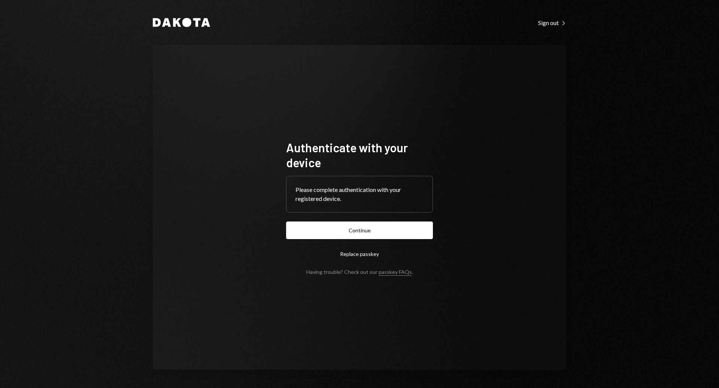  What do you see at coordinates (359, 194) in the screenshot?
I see `div: Please complete authentication with your registered device.` at bounding box center [359, 194].